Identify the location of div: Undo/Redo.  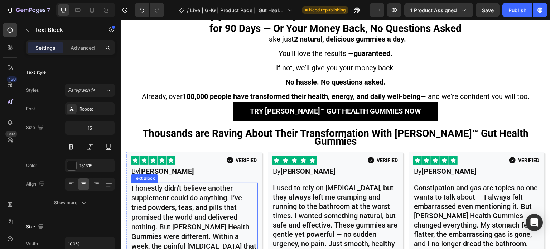
(149, 10).